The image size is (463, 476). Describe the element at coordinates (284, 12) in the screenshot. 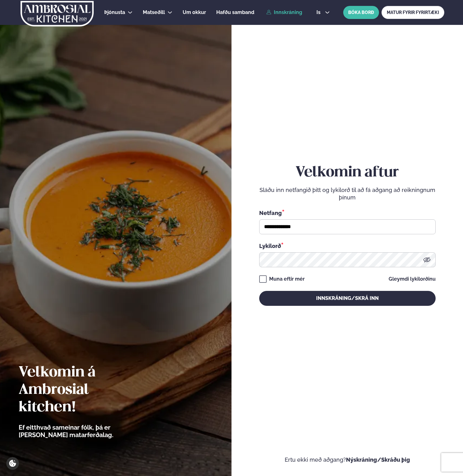

I see `a: Innskráning` at that location.